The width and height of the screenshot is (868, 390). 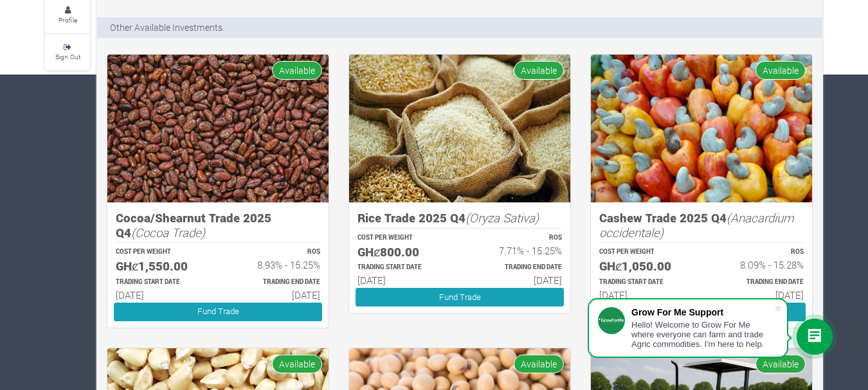 What do you see at coordinates (161, 266) in the screenshot?
I see `h5: GHȼ1,550.00` at bounding box center [161, 266].